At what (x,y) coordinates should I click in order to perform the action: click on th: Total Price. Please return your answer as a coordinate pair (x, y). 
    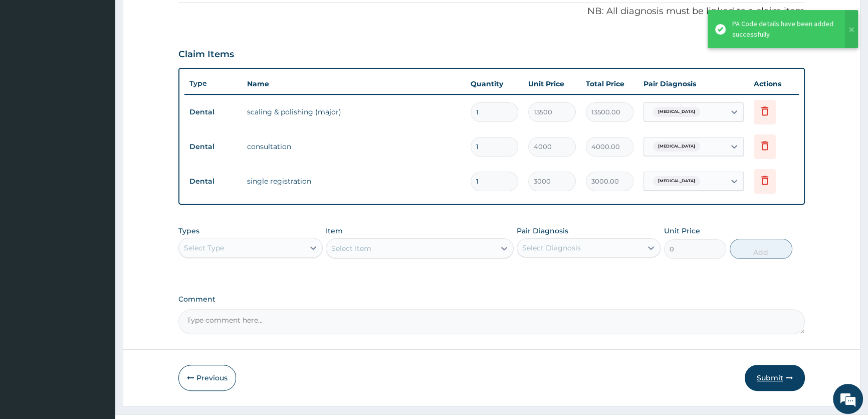
    Looking at the image, I should click on (609, 84).